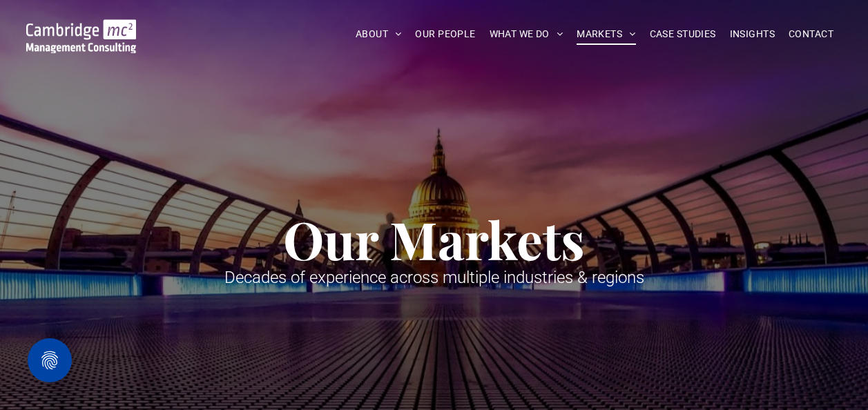  I want to click on a: MARKETS, so click(606, 34).